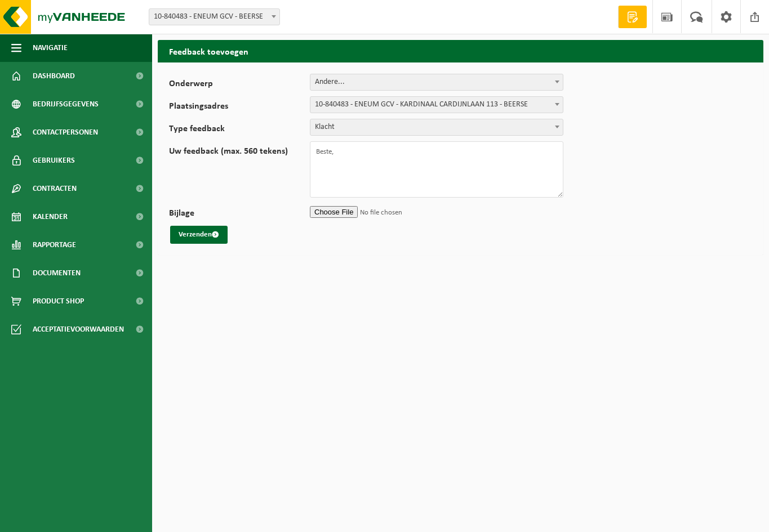 This screenshot has height=532, width=769. What do you see at coordinates (460, 51) in the screenshot?
I see `h2: Feedback toevoegen` at bounding box center [460, 51].